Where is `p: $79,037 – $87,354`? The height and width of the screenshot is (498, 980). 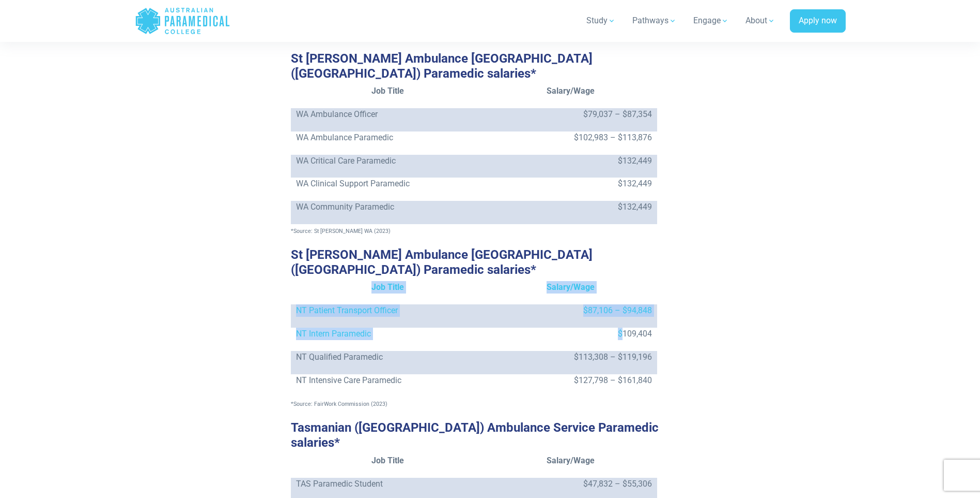 p: $79,037 – $87,354 is located at coordinates (570, 114).